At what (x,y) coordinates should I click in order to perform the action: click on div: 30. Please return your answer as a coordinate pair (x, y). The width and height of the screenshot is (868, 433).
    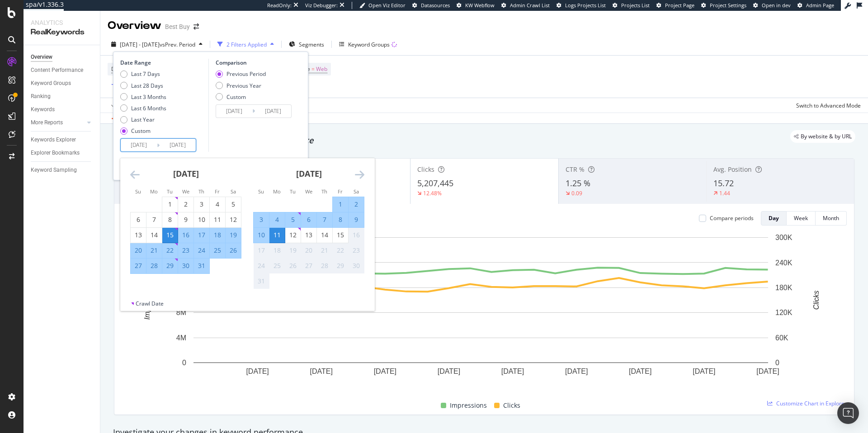
    Looking at the image, I should click on (186, 266).